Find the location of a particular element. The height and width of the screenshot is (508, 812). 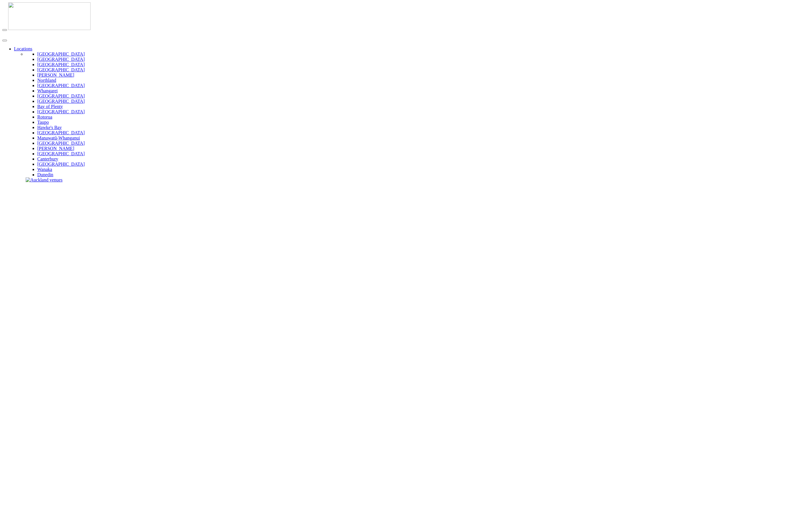

a: Hawke's Bay is located at coordinates (49, 127).